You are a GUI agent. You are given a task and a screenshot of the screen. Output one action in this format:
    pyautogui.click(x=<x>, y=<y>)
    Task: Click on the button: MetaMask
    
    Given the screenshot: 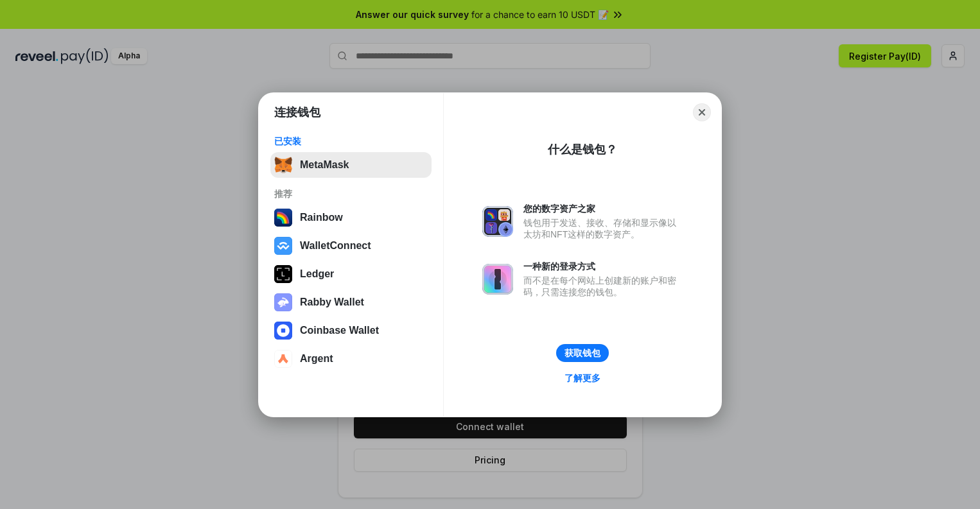 What is the action you would take?
    pyautogui.click(x=351, y=165)
    